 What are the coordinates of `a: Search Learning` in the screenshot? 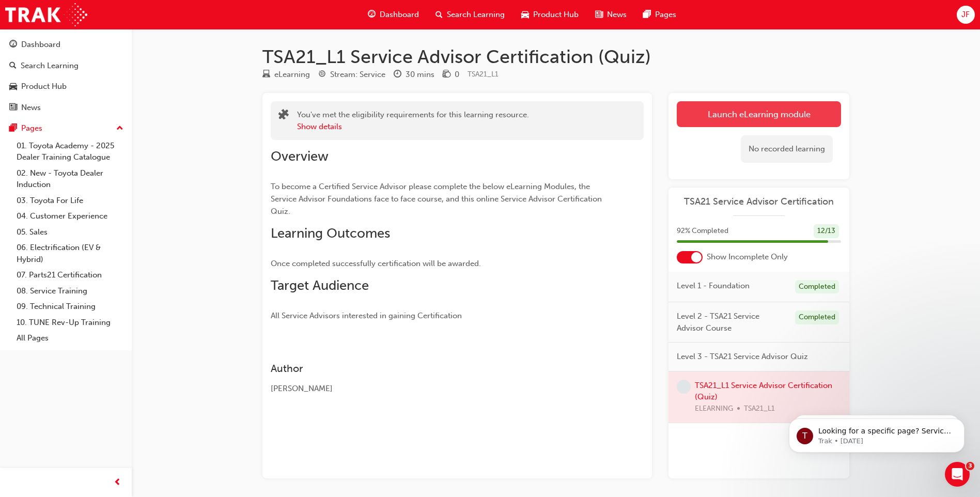 It's located at (65, 65).